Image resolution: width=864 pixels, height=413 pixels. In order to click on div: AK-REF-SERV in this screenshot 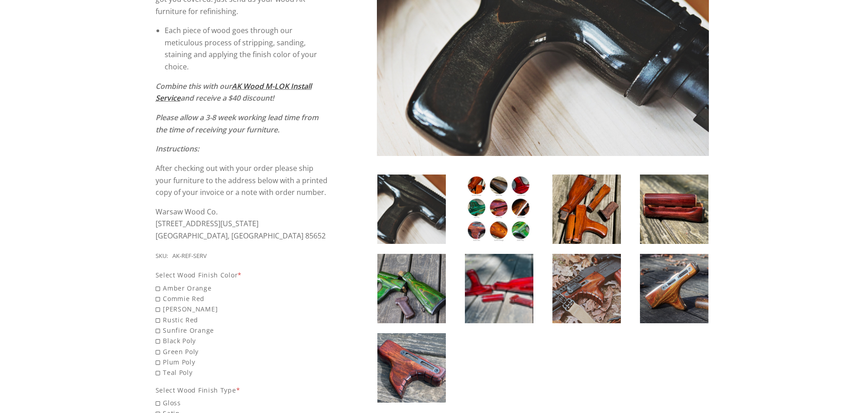, I will do `click(190, 256)`.